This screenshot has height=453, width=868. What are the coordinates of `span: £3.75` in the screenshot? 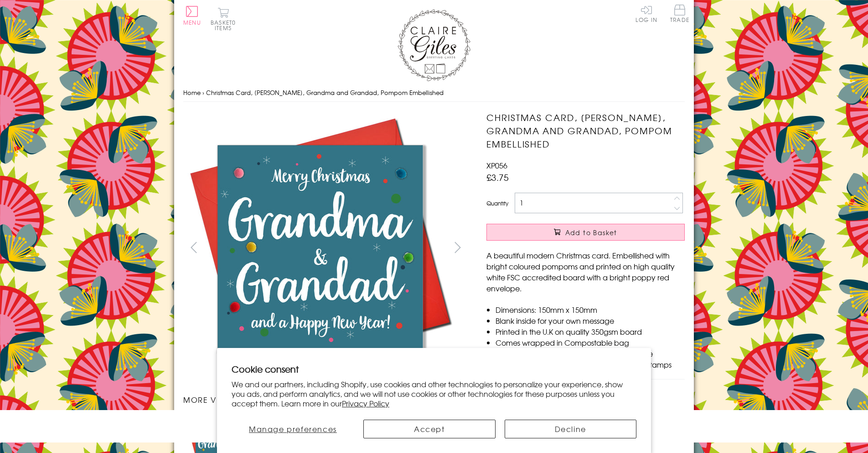 It's located at (498, 177).